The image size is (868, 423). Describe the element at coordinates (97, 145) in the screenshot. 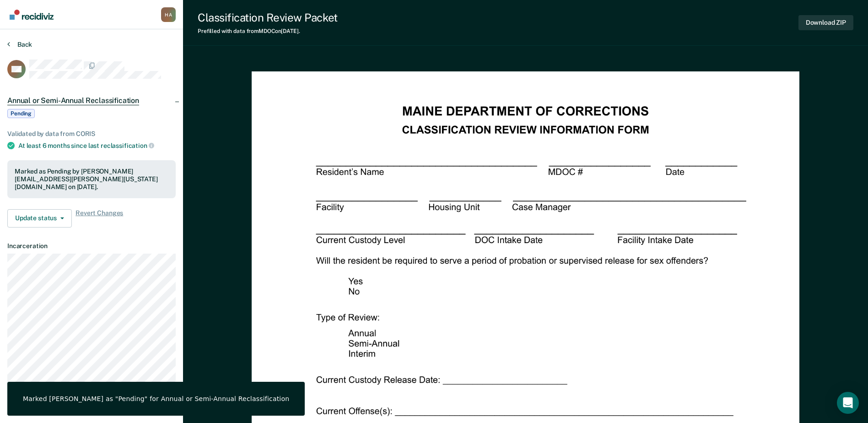

I see `div: At least 6 months since last` at that location.